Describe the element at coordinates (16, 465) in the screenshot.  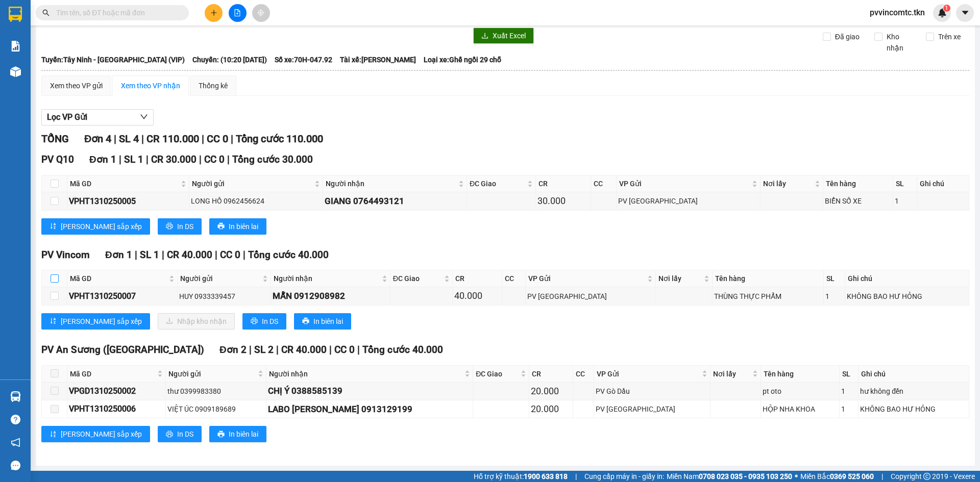
I see `span: message` at that location.